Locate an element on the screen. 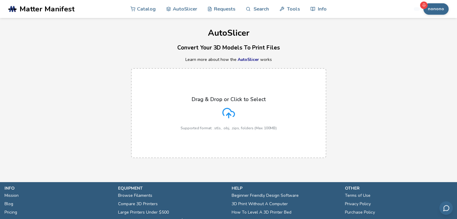 The height and width of the screenshot is (219, 457). button: nonono is located at coordinates (436, 9).